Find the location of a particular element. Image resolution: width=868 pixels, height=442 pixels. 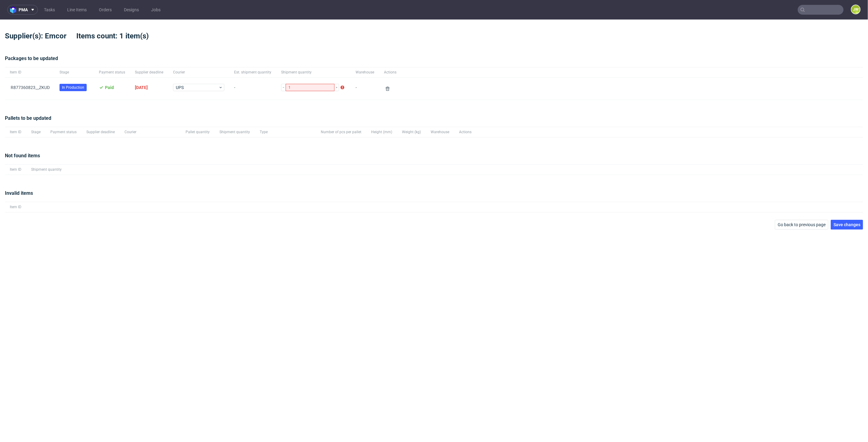

span: Height (mm) is located at coordinates (382, 132).